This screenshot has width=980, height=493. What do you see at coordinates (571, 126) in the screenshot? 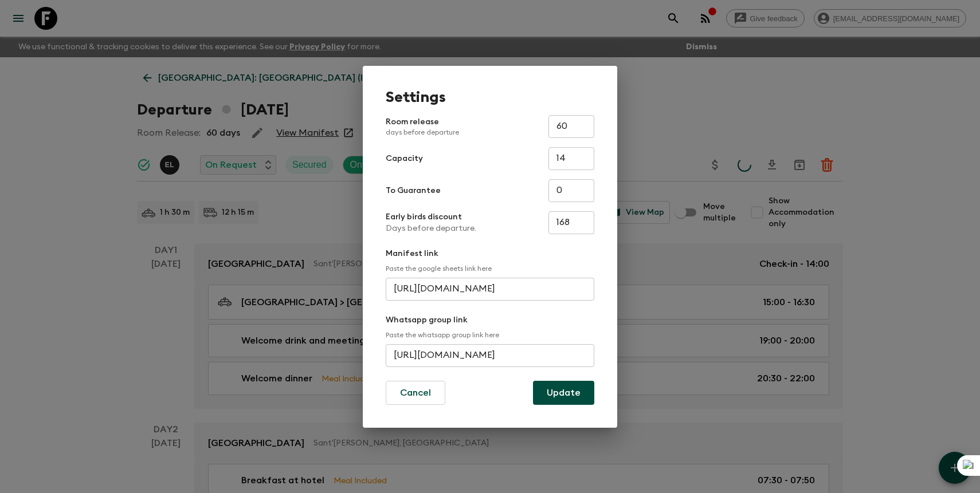
I see `input: e.g. 30` at bounding box center [571, 126].